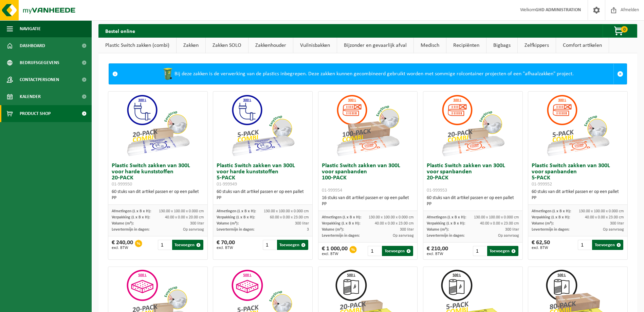 The height and width of the screenshot is (312, 644). What do you see at coordinates (620, 74) in the screenshot?
I see `a: Sluit melding` at bounding box center [620, 74].